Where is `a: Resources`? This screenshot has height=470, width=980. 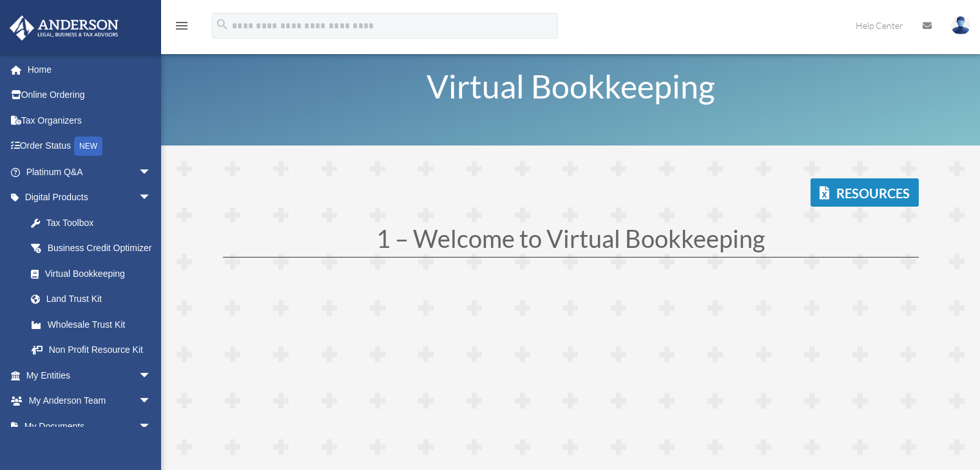 a: Resources is located at coordinates (864, 193).